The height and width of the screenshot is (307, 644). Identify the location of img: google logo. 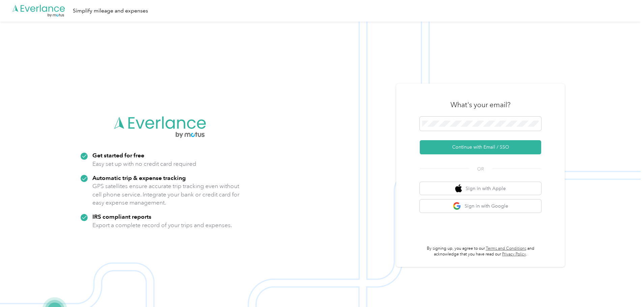
(457, 206).